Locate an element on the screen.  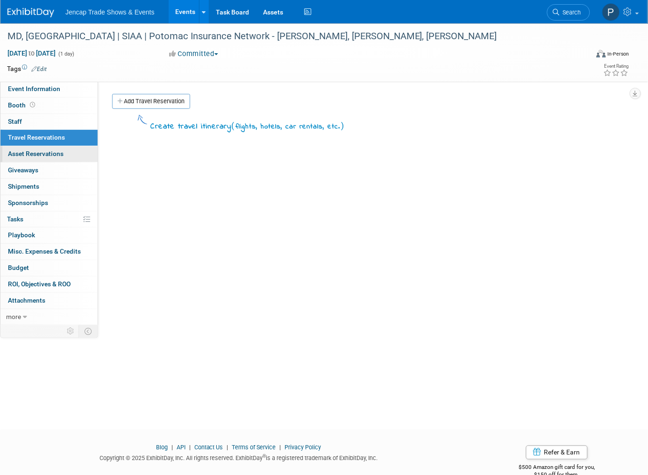
a: Privacy Policy is located at coordinates (303, 448).